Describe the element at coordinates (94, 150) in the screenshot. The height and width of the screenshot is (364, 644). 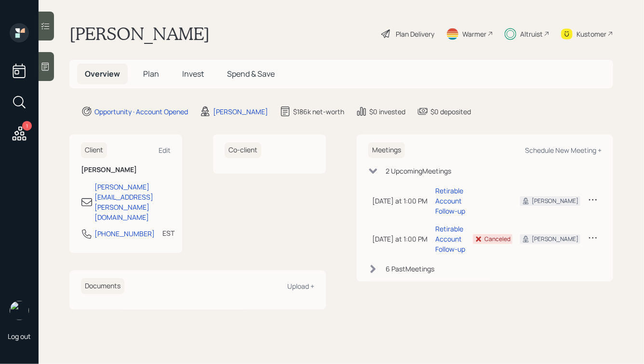
I see `h6: Client` at that location.